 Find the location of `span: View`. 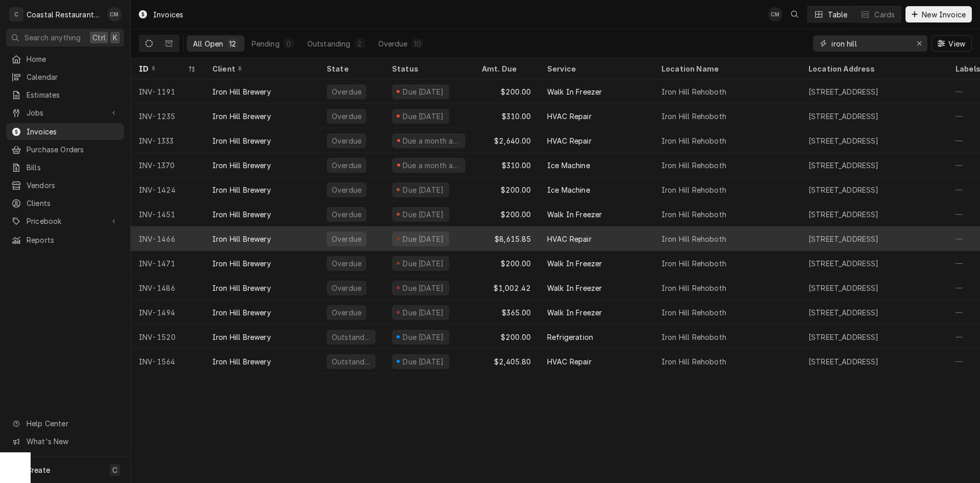

span: View is located at coordinates (957, 43).